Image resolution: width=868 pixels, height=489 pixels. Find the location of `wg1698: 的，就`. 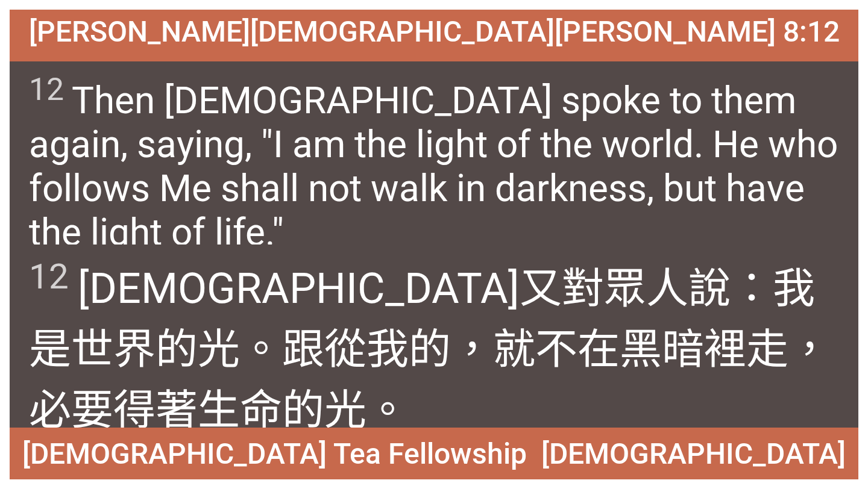

wg1698: 的，就 is located at coordinates (429, 380).